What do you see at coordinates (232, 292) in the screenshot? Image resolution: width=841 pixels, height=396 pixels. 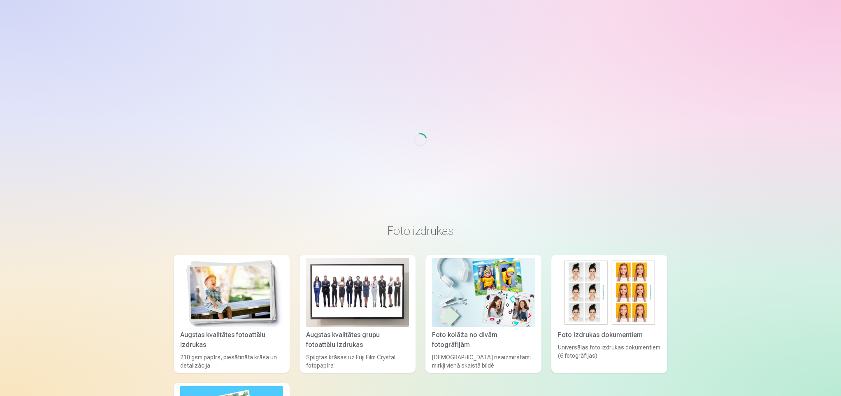 I see `img: Augstas kvalitātes fotoattēlu izdrukas` at bounding box center [232, 292].